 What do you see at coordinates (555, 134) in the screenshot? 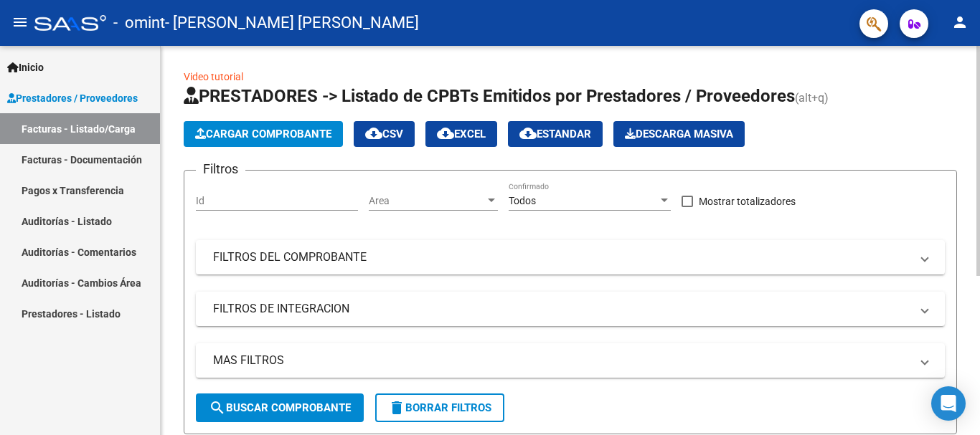
I see `button: Estandar` at bounding box center [555, 134].